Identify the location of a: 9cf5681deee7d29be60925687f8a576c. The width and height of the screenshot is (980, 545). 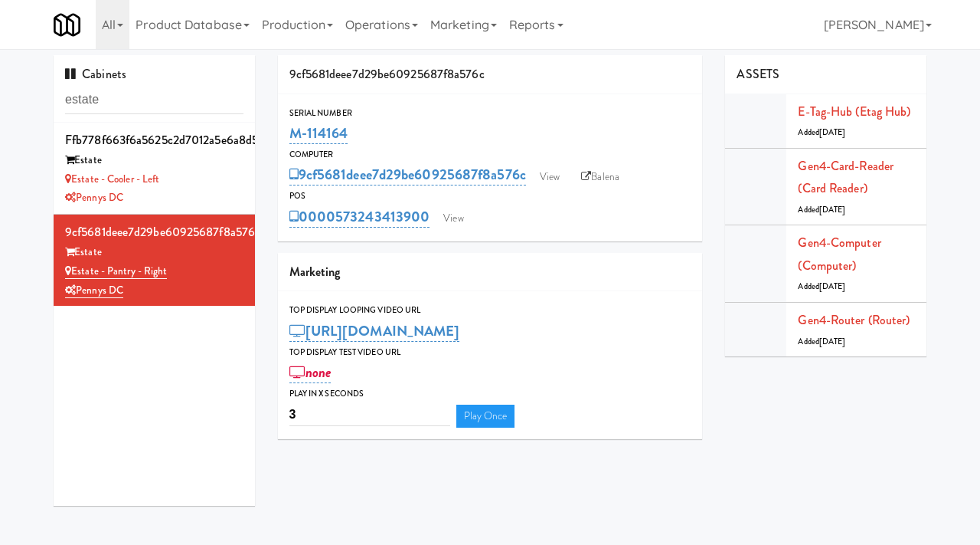
(407, 175).